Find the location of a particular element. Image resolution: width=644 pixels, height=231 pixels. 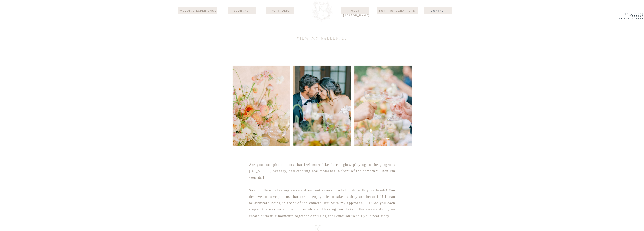

a: wedding experience is located at coordinates (198, 11).